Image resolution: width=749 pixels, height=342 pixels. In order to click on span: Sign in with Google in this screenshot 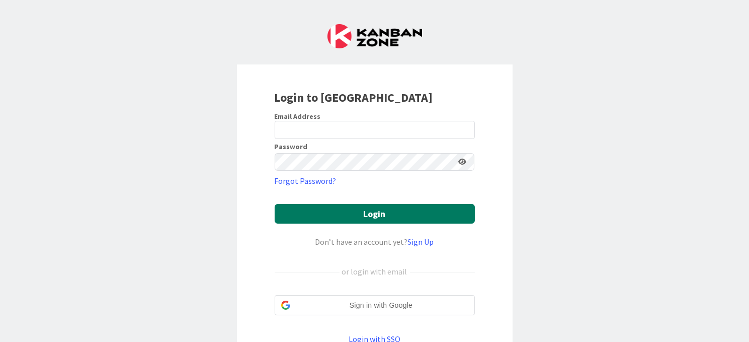, I will do `click(381, 305)`.